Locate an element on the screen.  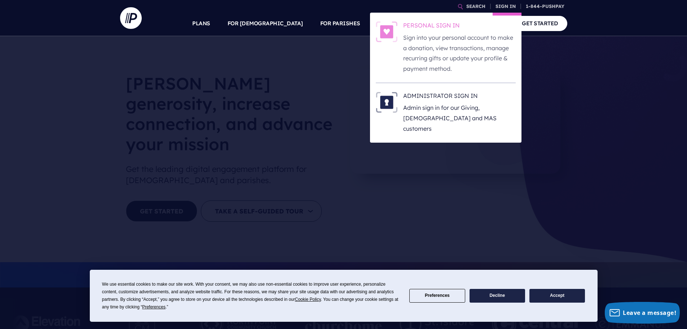
a: ADMINISTRATOR SIGN IN - Illustration ADMINISTRATOR SIGN IN Admin sign in for our Giving, [DEMOGRA... is located at coordinates (446, 113).